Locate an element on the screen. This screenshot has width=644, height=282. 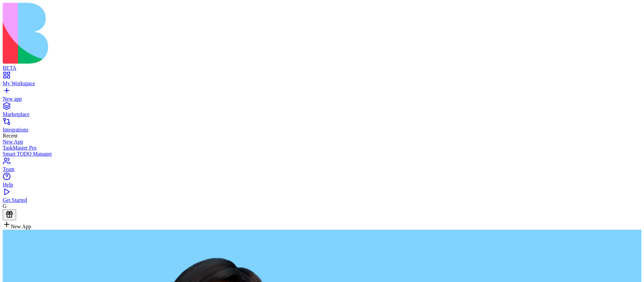
a: Team is located at coordinates (322, 166).